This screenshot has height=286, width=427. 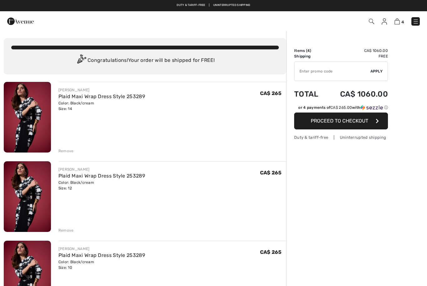 What do you see at coordinates (384, 22) in the screenshot?
I see `img: My Info` at bounding box center [384, 22].